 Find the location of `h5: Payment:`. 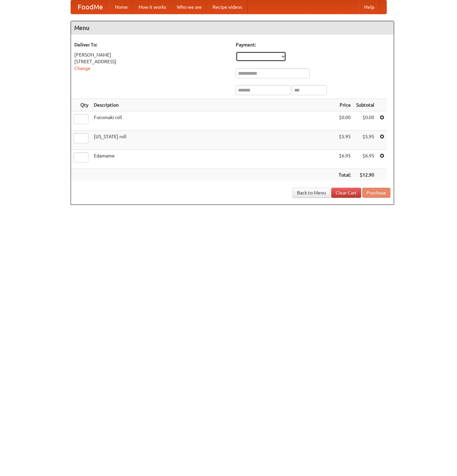

h5: Payment: is located at coordinates (313, 45).